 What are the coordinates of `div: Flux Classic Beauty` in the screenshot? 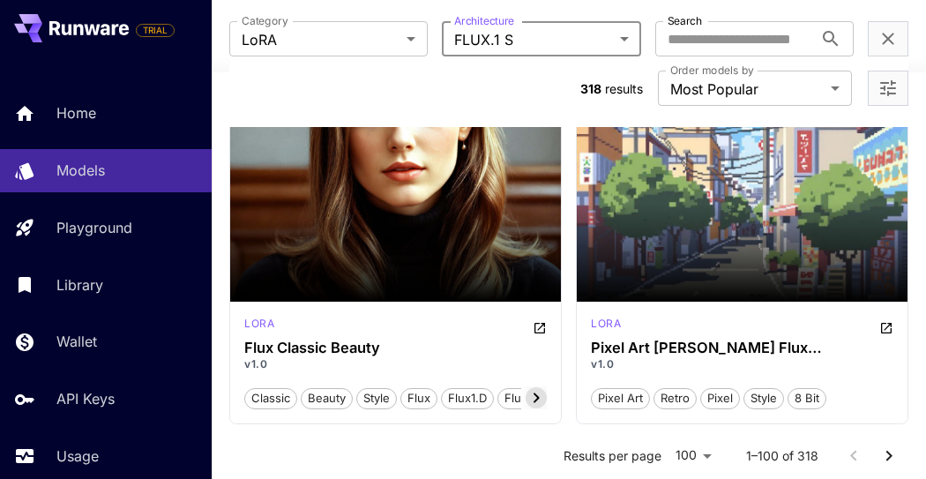 It's located at (395, 347).